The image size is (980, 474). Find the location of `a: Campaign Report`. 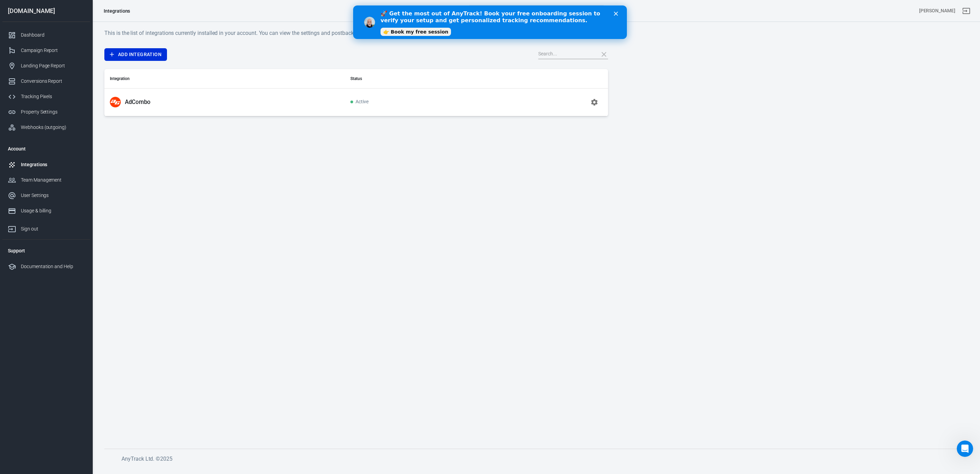

a: Campaign Report is located at coordinates (46, 50).